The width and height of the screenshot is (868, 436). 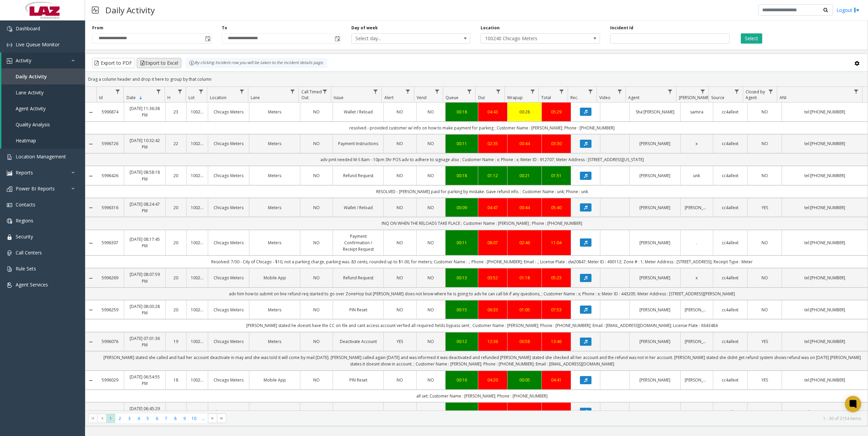 I want to click on div: 02:46, so click(x=525, y=242).